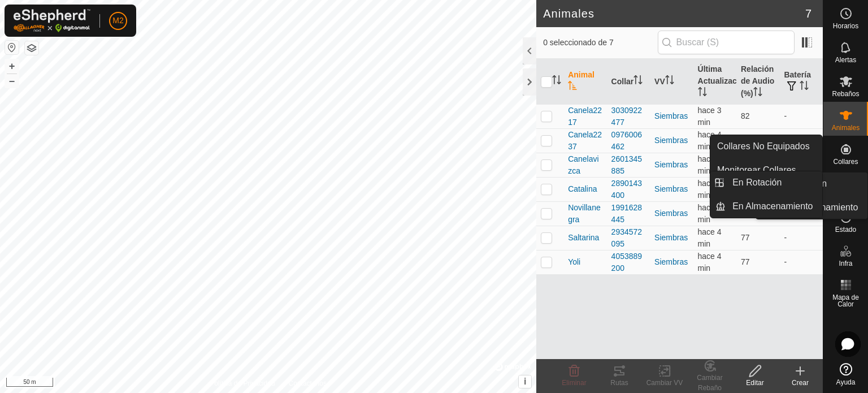  What do you see at coordinates (242, 383) in the screenshot?
I see `a: Política de Privacidad` at bounding box center [242, 383].